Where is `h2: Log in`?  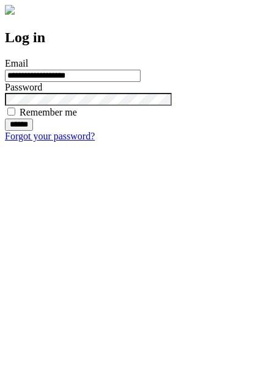 h2: Log in is located at coordinates (137, 37).